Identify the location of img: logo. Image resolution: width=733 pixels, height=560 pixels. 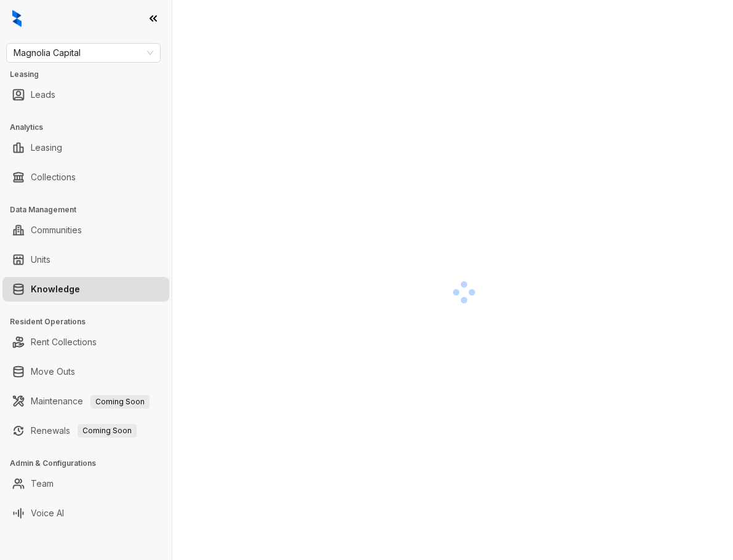
(17, 18).